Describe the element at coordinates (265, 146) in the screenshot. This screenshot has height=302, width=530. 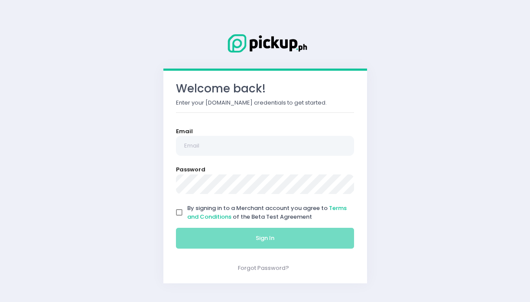
I see `input: Email` at that location.